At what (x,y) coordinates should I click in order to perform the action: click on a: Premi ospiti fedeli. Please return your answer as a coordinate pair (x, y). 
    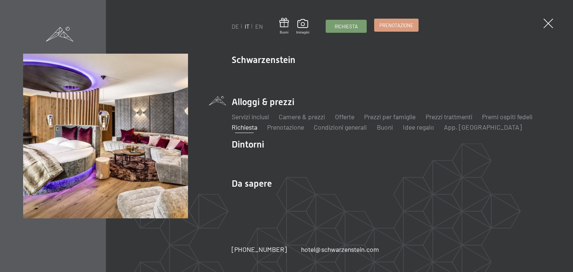
    Looking at the image, I should click on (507, 117).